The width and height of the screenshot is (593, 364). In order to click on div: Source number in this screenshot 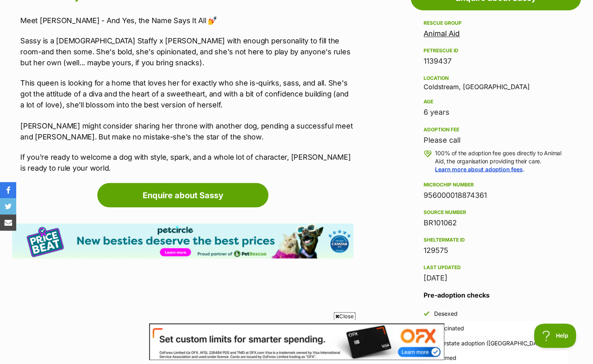, I will do `click(496, 212)`.